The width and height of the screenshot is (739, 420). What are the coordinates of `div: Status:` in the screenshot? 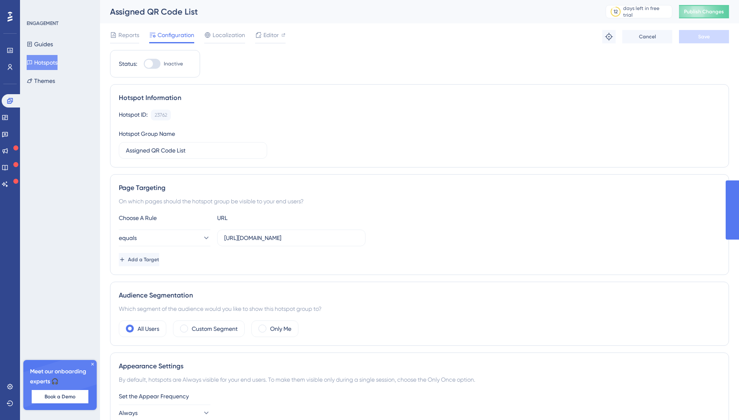 It's located at (128, 64).